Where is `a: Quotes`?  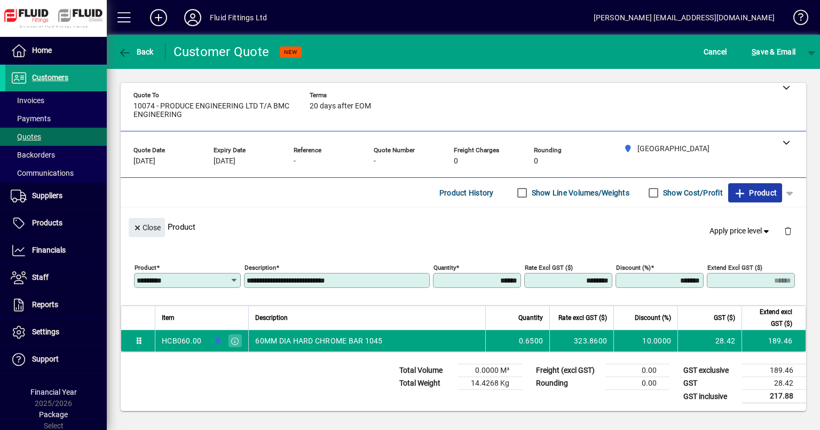 a: Quotes is located at coordinates (56, 137).